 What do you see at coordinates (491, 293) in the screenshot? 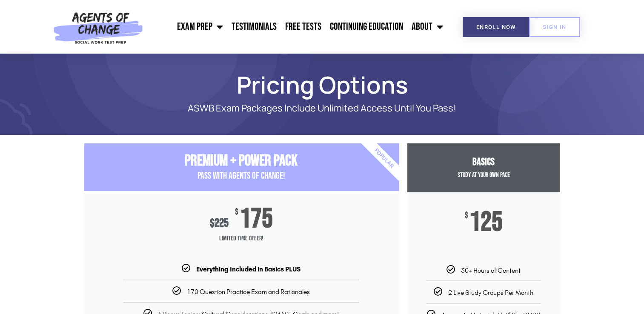
I see `span: 2 Live Study Groups Per Month` at bounding box center [491, 293].